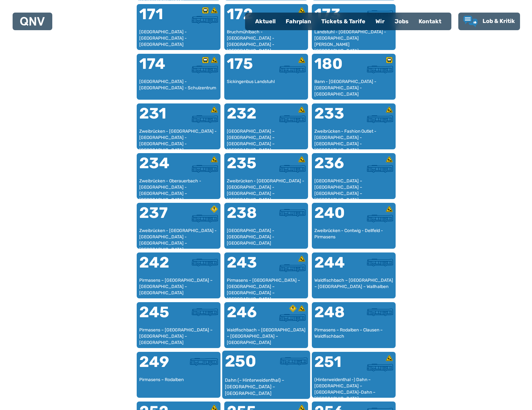 Image resolution: width=532 pixels, height=410 pixels. Describe the element at coordinates (298, 21) in the screenshot. I see `div: Fahrplan` at that location.